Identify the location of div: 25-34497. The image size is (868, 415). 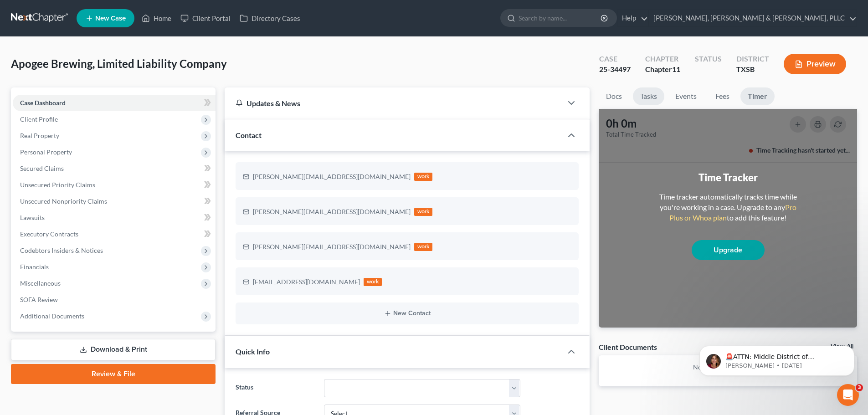
(615, 69).